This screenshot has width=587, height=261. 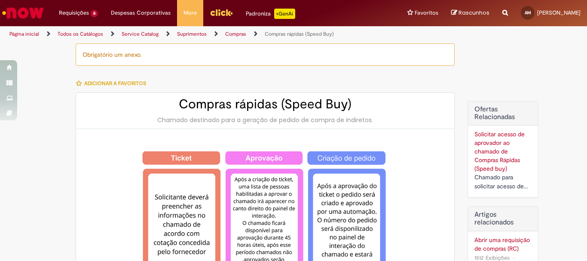 What do you see at coordinates (94, 13) in the screenshot?
I see `span: 8` at bounding box center [94, 13].